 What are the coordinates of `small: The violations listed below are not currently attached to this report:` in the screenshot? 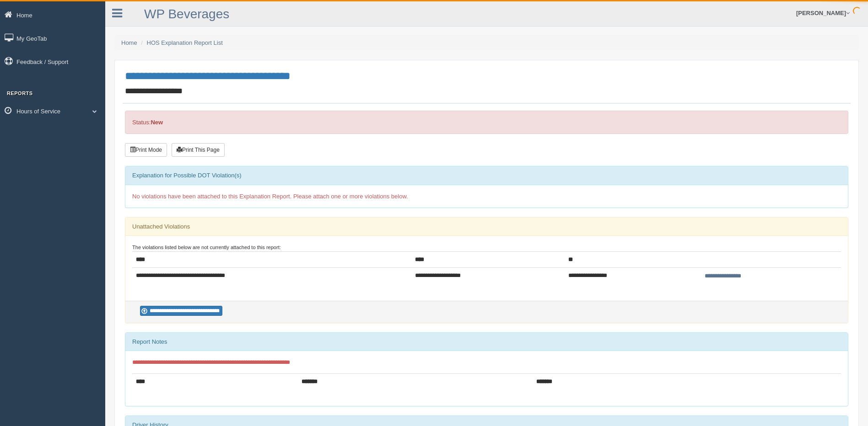 It's located at (206, 248).